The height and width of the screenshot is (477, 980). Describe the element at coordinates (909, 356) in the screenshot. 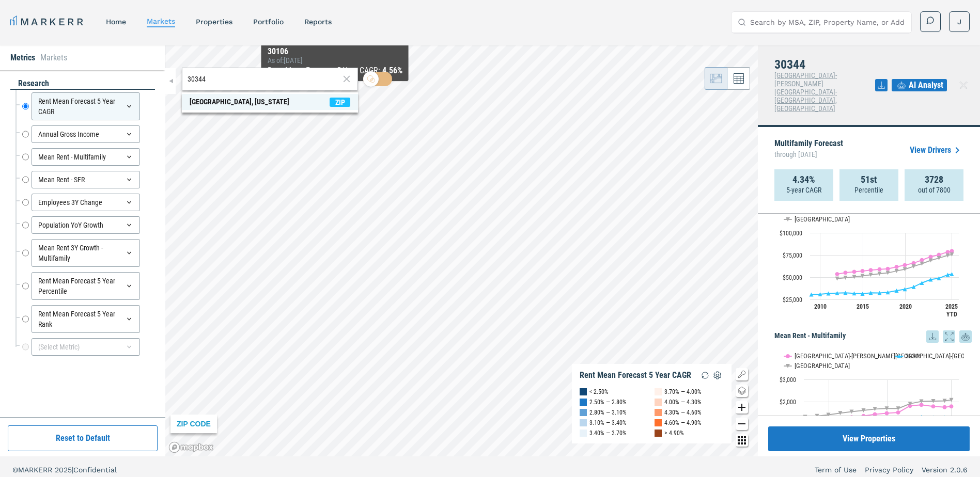

I see `button: Show 30344` at that location.